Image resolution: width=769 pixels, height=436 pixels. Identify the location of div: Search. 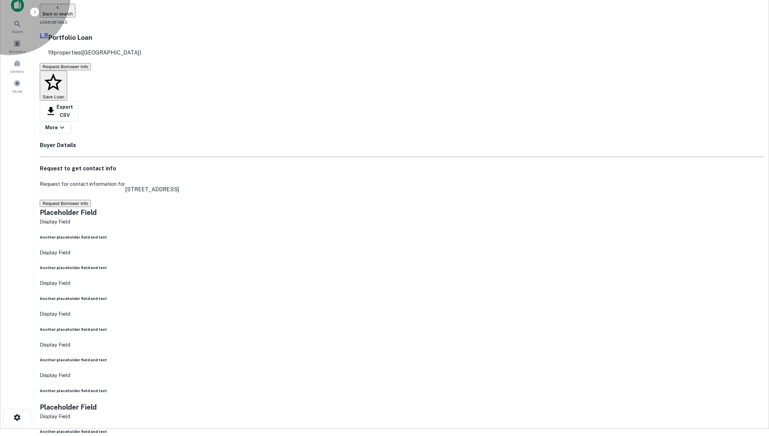
(17, 26).